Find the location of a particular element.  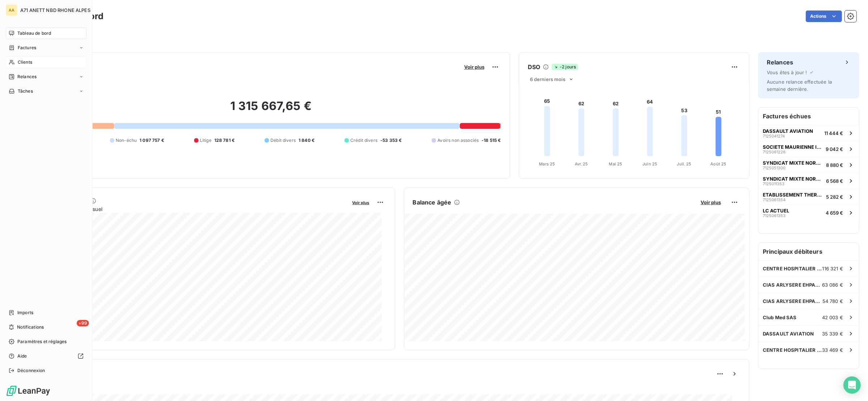

span: A71 ANETT NBD RHONE ALPES is located at coordinates (55, 10).